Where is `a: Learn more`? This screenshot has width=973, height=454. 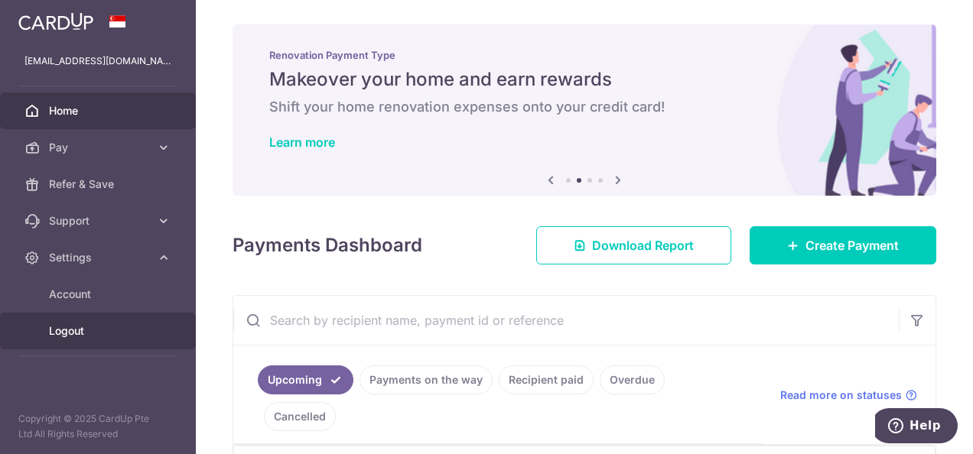 a: Learn more is located at coordinates (302, 142).